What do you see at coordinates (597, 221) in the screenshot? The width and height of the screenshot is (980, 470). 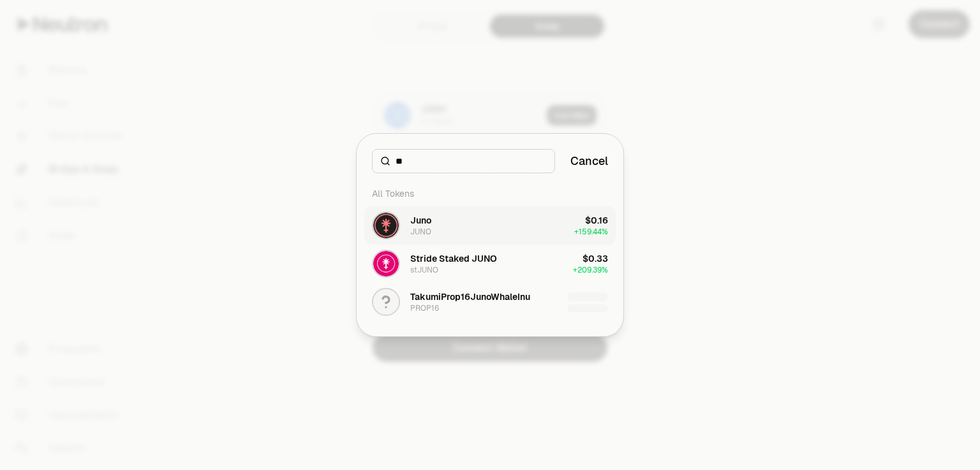 I see `div: $0.16` at bounding box center [597, 221].